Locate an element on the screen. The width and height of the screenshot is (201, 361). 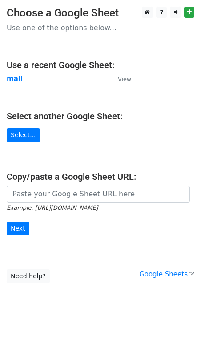
a: View is located at coordinates (120, 79).